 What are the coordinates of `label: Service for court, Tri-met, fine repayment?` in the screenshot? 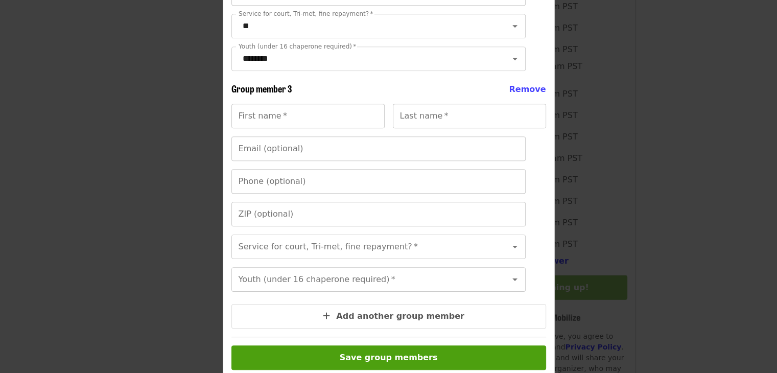 It's located at (306, 14).